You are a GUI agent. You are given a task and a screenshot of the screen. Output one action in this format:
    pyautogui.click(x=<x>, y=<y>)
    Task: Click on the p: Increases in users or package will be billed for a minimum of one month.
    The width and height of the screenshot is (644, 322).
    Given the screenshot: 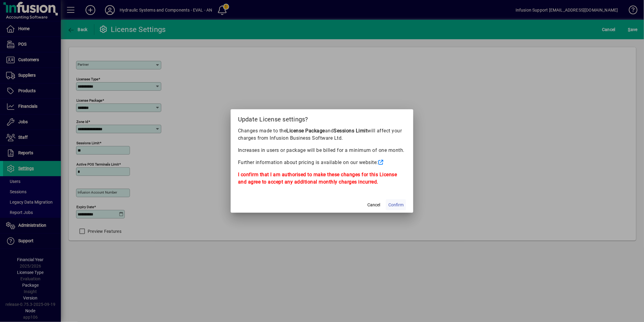 What is the action you would take?
    pyautogui.click(x=322, y=150)
    